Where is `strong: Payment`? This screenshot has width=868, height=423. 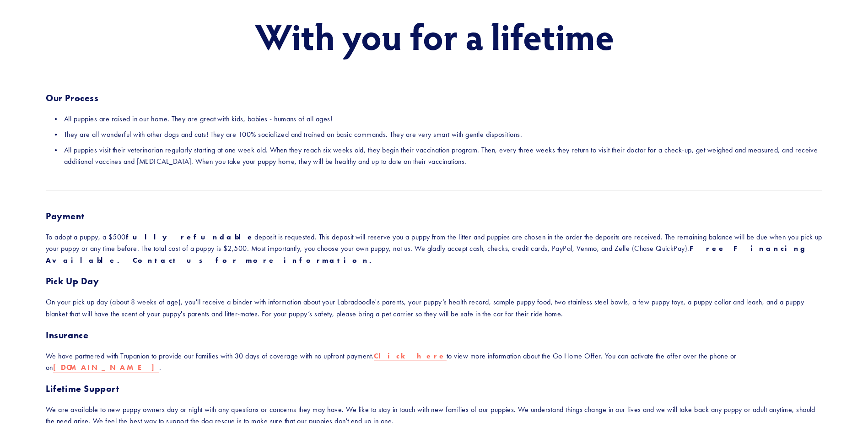 strong: Payment is located at coordinates (65, 216).